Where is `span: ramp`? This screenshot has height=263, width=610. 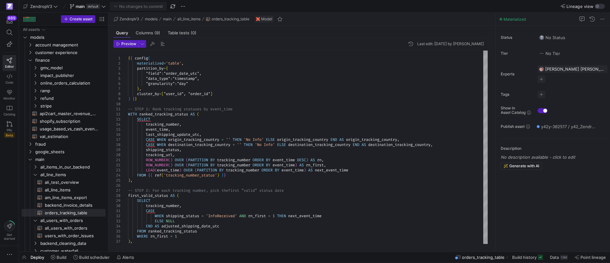 span: ramp is located at coordinates (72, 90).